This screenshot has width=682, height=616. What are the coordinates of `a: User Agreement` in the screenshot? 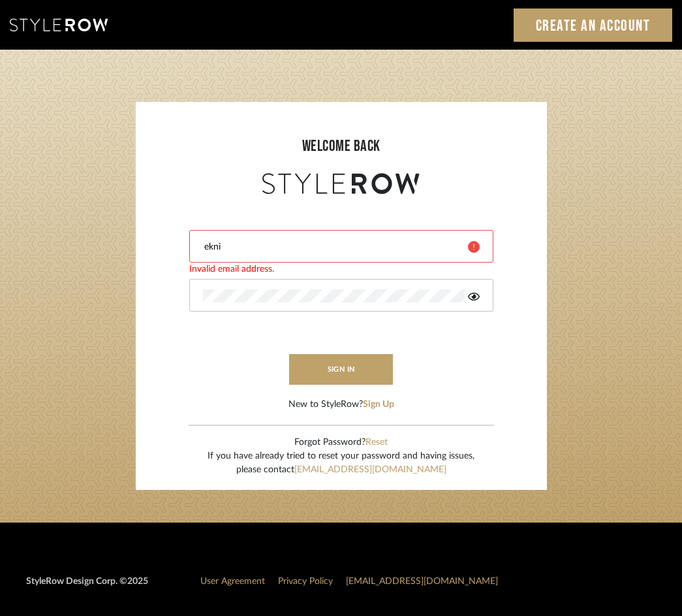 It's located at (233, 581).